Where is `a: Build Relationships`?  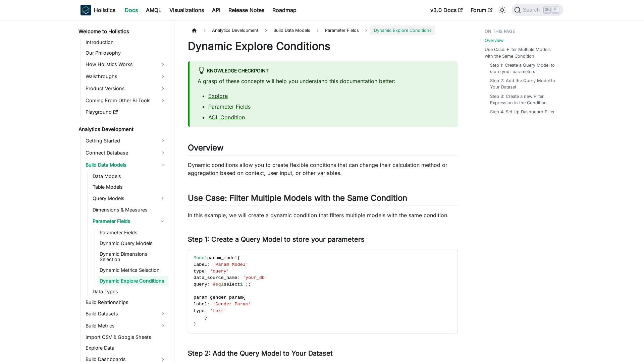 a: Build Relationships is located at coordinates (126, 302).